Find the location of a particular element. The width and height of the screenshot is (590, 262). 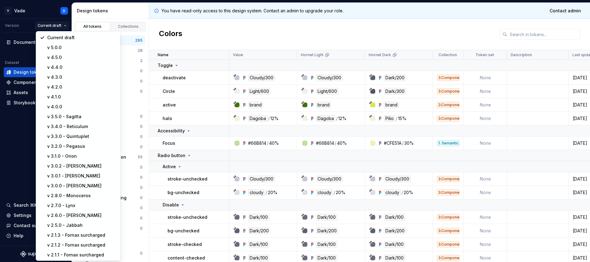

div: v 3.2.0 - Pegasus is located at coordinates (82, 146).